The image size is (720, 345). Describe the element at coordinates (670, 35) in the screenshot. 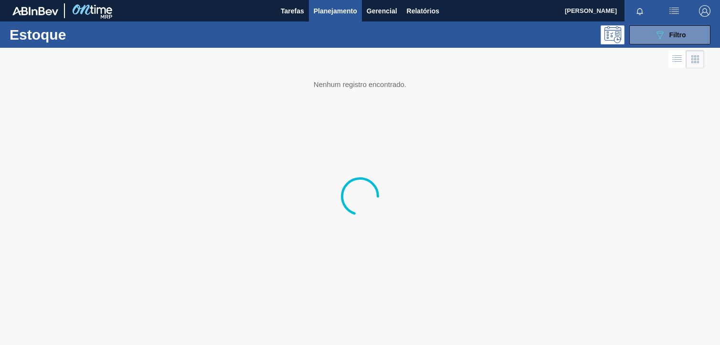

I see `button: Filtro` at that location.